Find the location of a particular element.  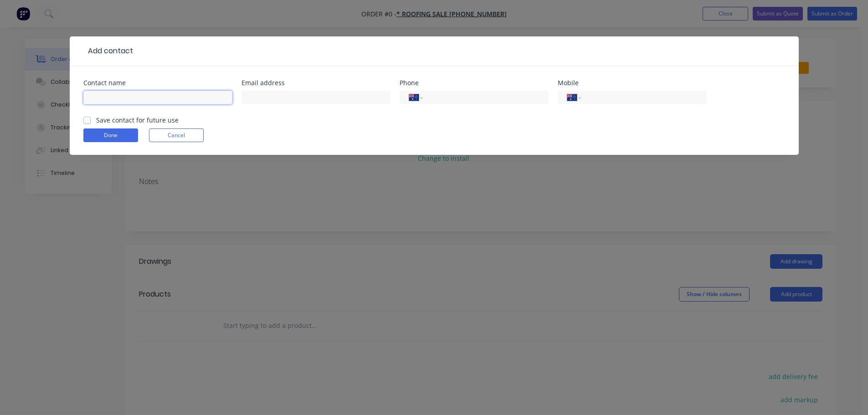

button: Done is located at coordinates (111, 135).